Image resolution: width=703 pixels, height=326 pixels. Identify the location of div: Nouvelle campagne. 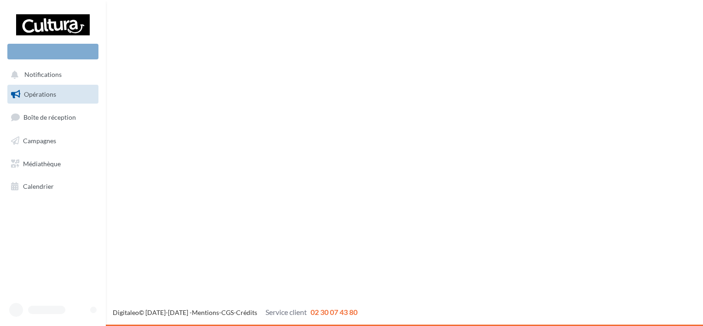
(53, 52).